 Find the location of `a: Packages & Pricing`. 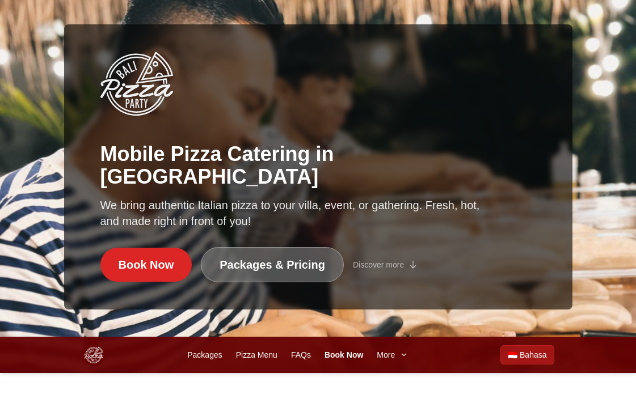

a: Packages & Pricing is located at coordinates (272, 265).